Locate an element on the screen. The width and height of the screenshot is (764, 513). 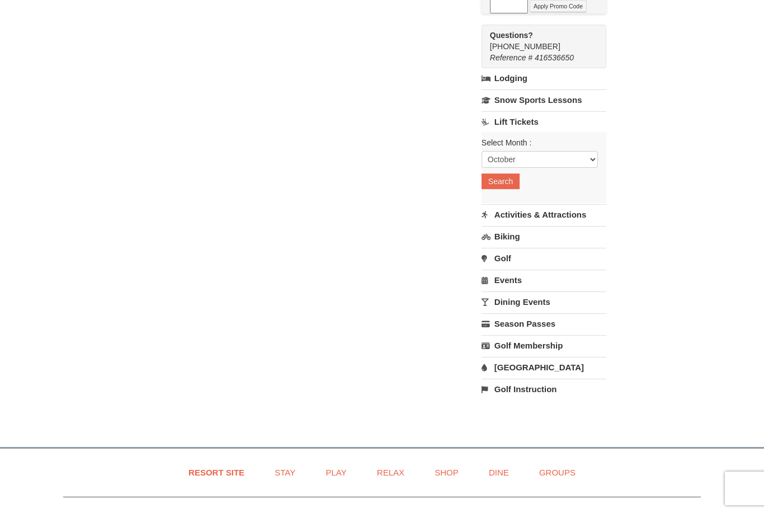
a: Play is located at coordinates (336, 472).